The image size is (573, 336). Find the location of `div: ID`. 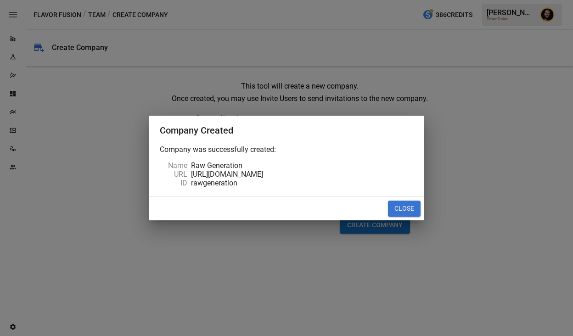

div: ID is located at coordinates (174, 183).